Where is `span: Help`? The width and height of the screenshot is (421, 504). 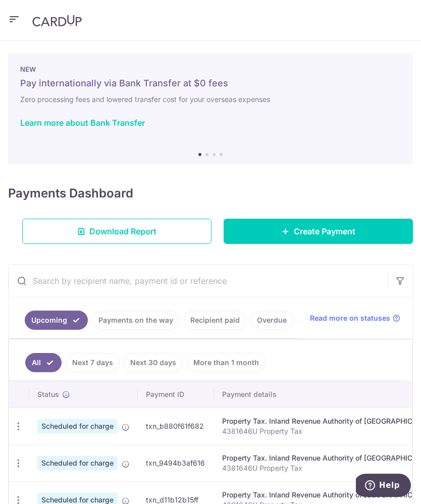
span: Help is located at coordinates (33, 12).